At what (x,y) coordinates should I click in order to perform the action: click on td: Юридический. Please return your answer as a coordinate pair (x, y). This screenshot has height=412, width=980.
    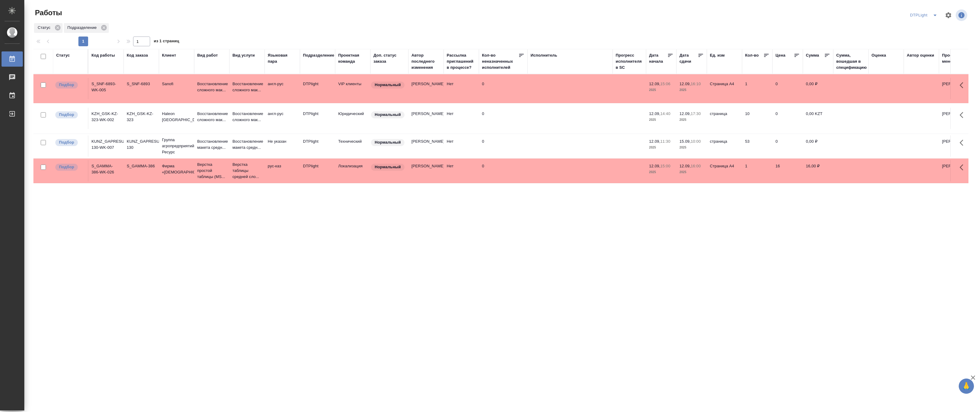
    Looking at the image, I should click on (352, 118).